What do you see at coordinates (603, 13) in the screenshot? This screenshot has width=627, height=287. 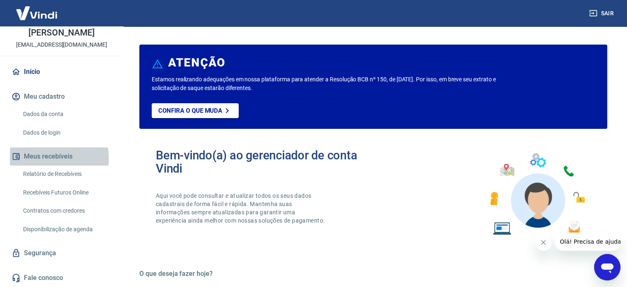 I see `button: Sair` at bounding box center [603, 13].